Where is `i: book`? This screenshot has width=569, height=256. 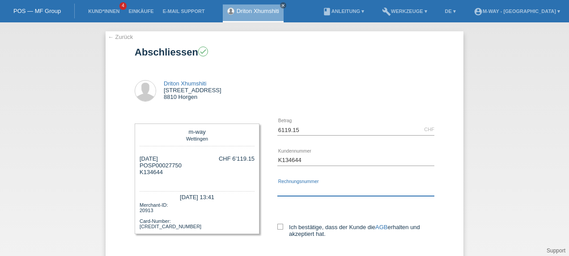 i: book is located at coordinates (327, 12).